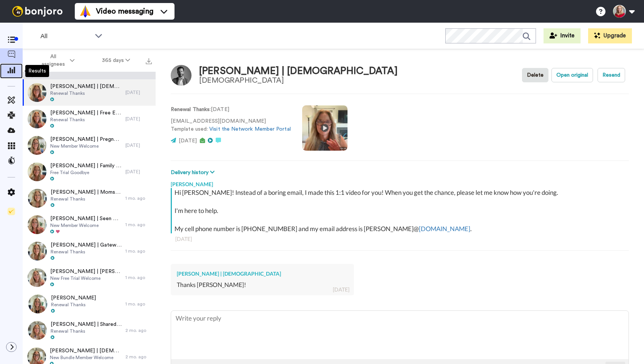  What do you see at coordinates (610, 36) in the screenshot?
I see `button: Upgrade` at bounding box center [610, 36].